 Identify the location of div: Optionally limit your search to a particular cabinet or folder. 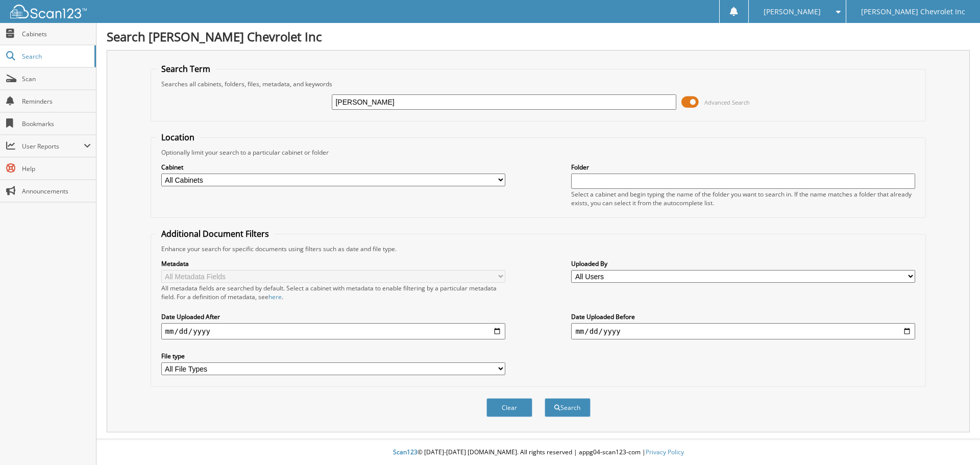
(539, 152).